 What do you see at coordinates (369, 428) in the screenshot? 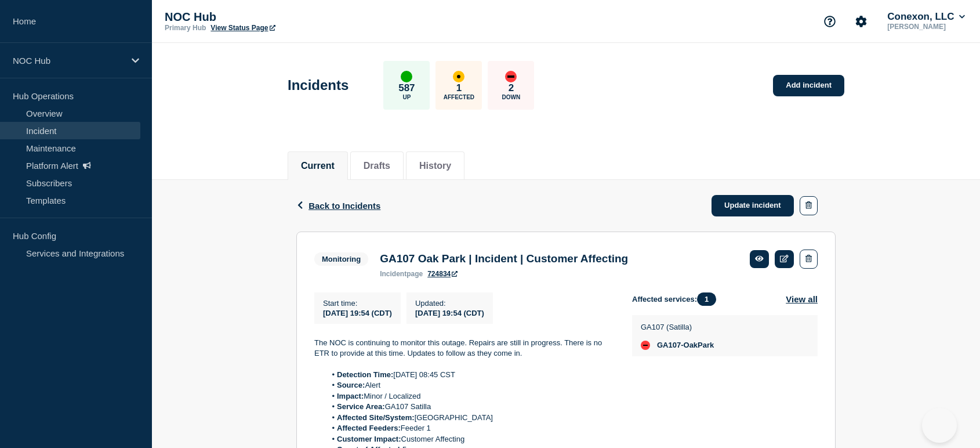
I see `strong: Affected Feeders:` at bounding box center [369, 428].